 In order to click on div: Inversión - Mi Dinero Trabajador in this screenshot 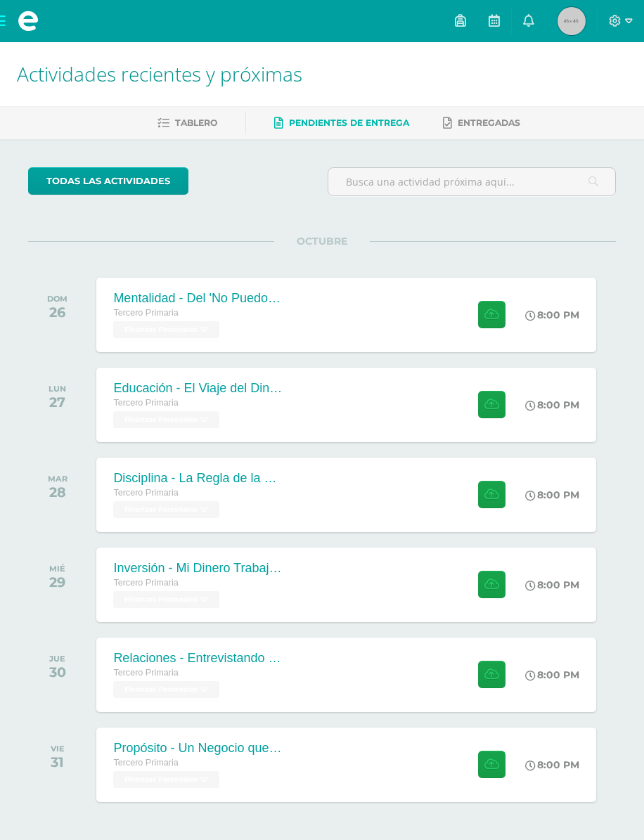, I will do `click(197, 568)`.